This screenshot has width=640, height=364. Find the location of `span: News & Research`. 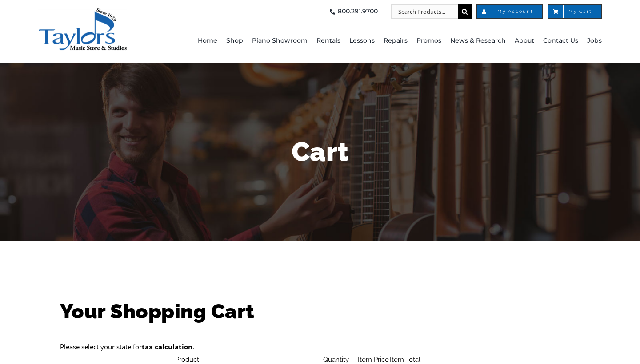

span: News & Research is located at coordinates (478, 41).